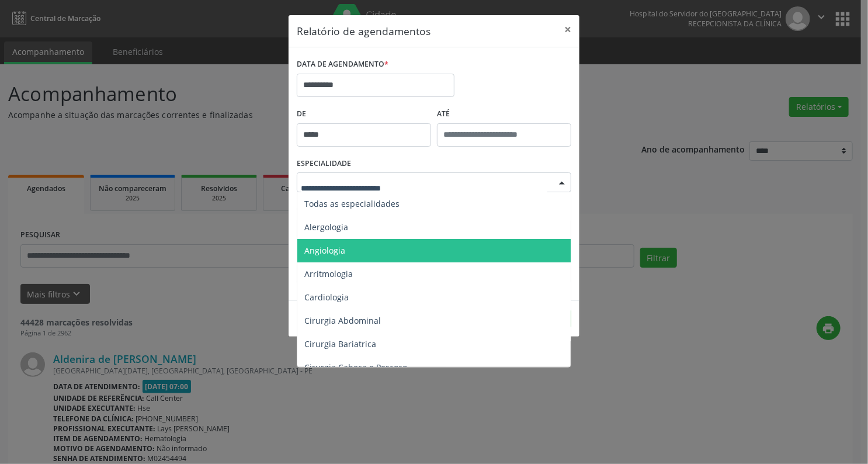  I want to click on button: Close, so click(568, 29).